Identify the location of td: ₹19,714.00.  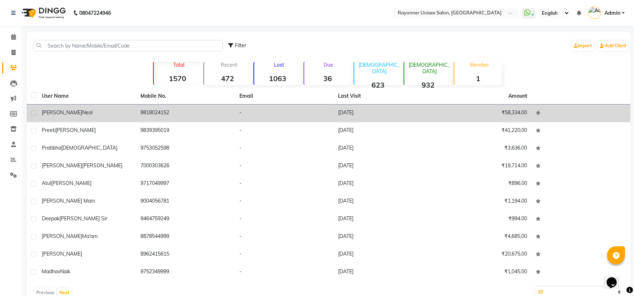
(482, 166).